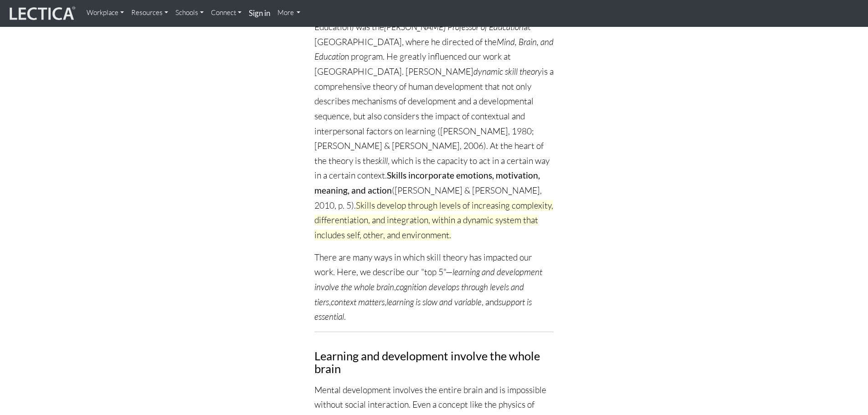 The height and width of the screenshot is (415, 868). What do you see at coordinates (434, 302) in the screenshot?
I see `i: learning is slow and variable` at bounding box center [434, 302].